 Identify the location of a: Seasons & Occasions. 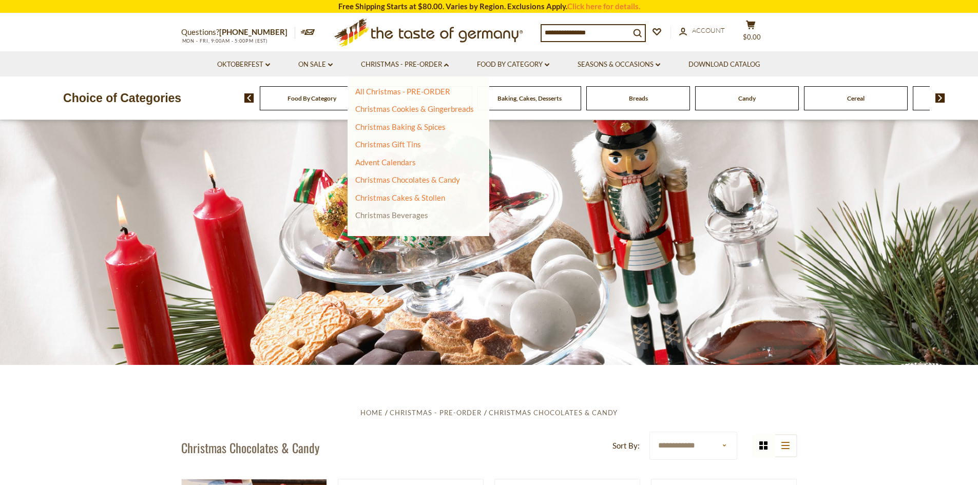
(618, 65).